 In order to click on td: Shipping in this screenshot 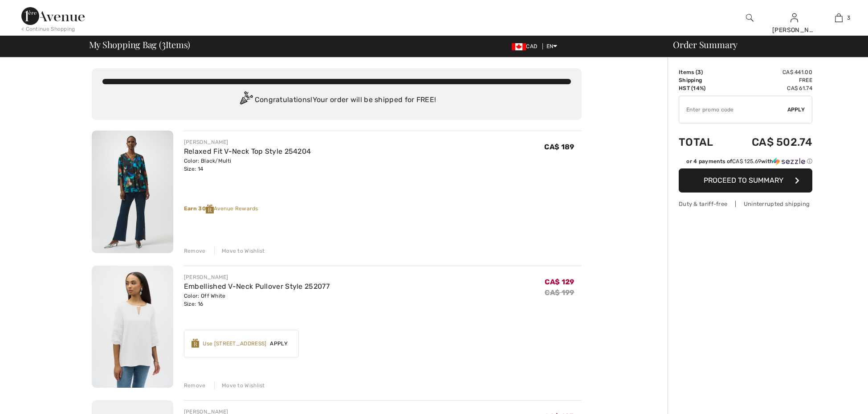, I will do `click(703, 80)`.